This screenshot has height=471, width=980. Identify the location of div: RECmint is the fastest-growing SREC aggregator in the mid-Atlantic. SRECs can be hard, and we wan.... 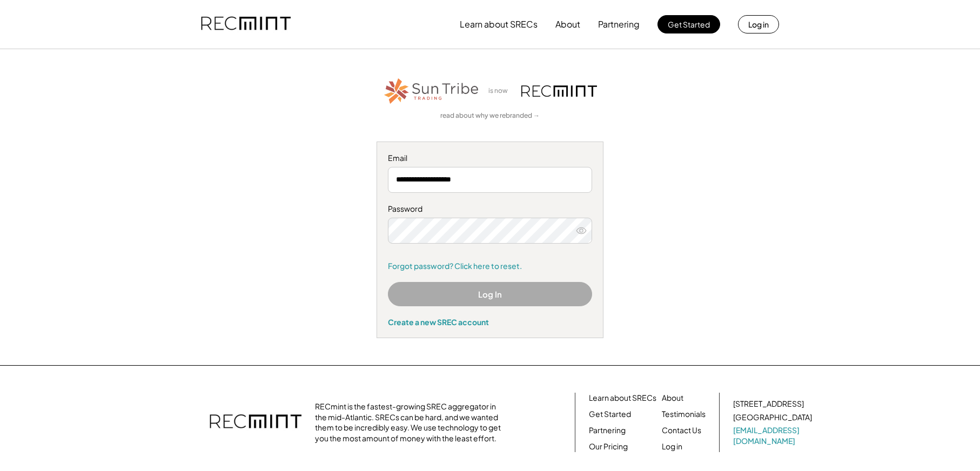
(411, 423).